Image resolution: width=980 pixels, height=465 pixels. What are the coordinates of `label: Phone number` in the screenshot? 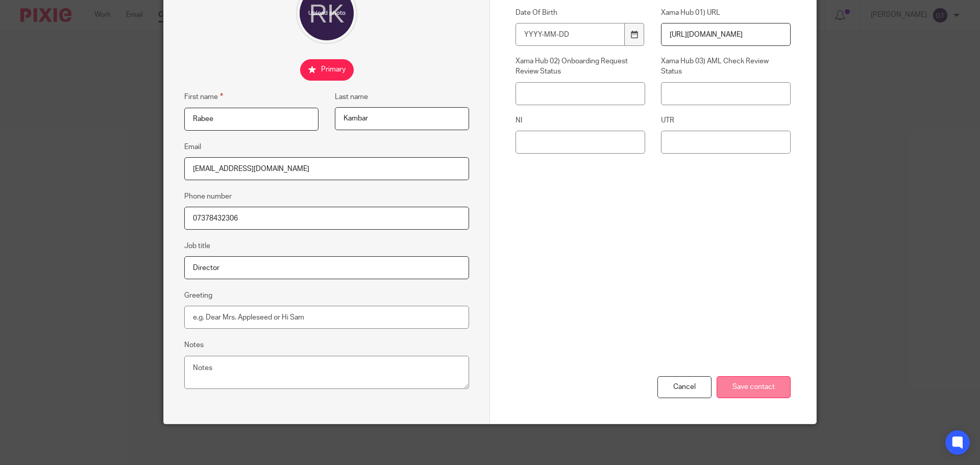 It's located at (208, 196).